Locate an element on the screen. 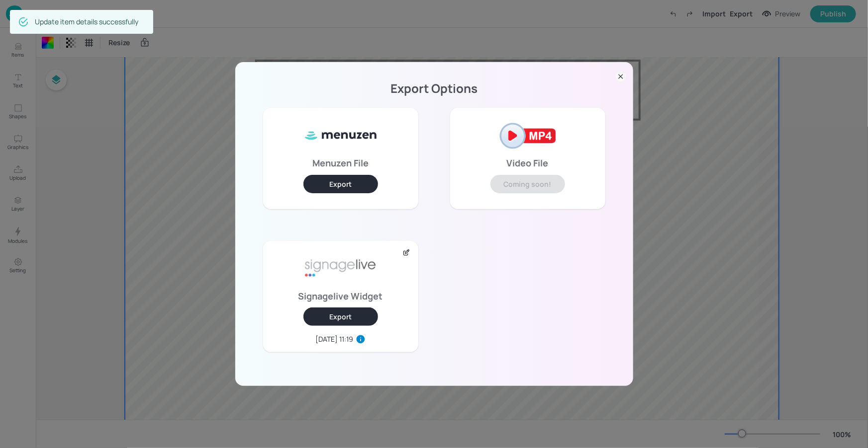 This screenshot has height=448, width=868. p: Signagelive Widget is located at coordinates (341, 296).